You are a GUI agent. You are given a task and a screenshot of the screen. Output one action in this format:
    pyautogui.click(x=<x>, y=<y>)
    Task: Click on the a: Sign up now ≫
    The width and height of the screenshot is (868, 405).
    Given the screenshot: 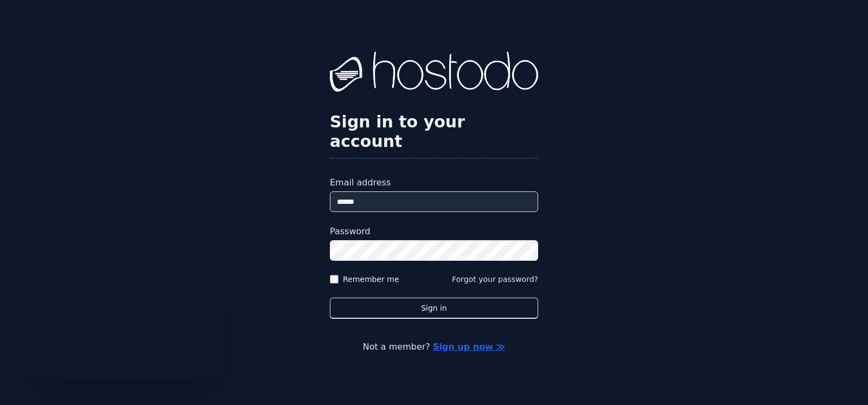 What is the action you would take?
    pyautogui.click(x=469, y=346)
    